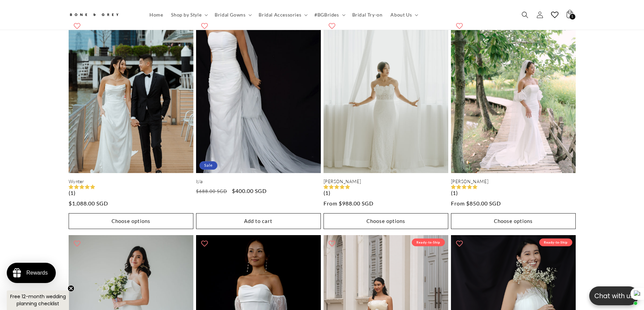  Describe the element at coordinates (282, 15) in the screenshot. I see `summary: Bridal Accessories` at that location.